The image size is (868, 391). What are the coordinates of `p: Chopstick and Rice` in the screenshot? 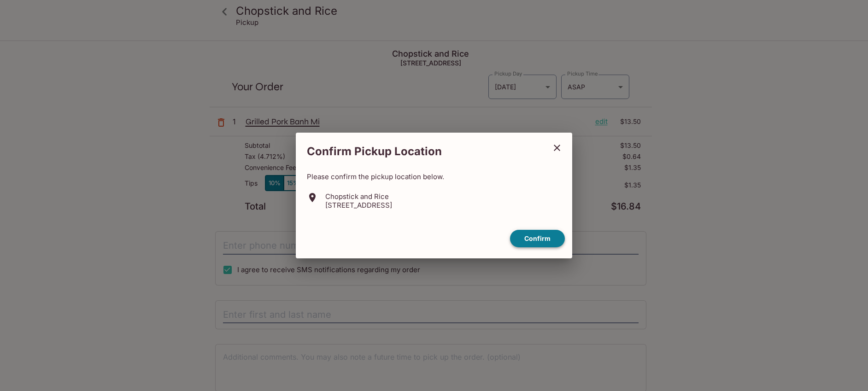 It's located at (358, 196).